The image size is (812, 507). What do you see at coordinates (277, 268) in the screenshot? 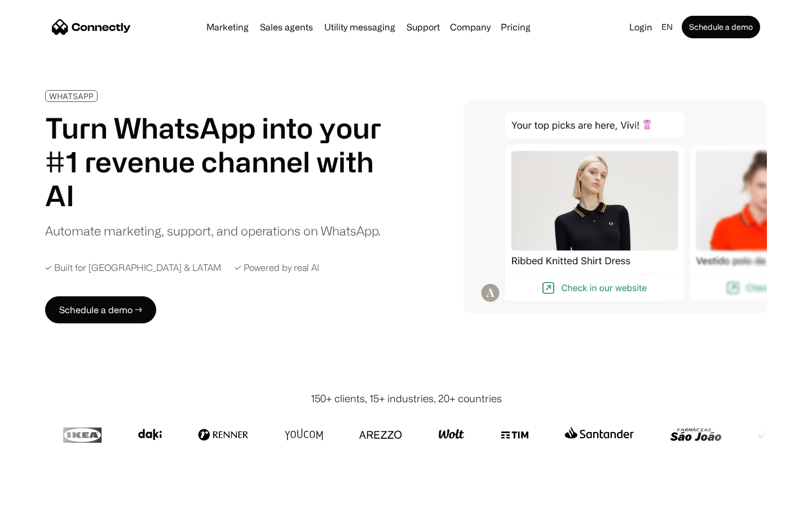
I see `div: ✓ Powered by real AI` at bounding box center [277, 268].